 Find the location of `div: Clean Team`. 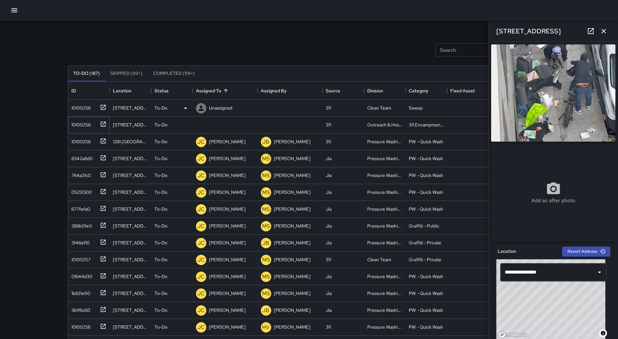

div: Clean Team is located at coordinates (379, 108).